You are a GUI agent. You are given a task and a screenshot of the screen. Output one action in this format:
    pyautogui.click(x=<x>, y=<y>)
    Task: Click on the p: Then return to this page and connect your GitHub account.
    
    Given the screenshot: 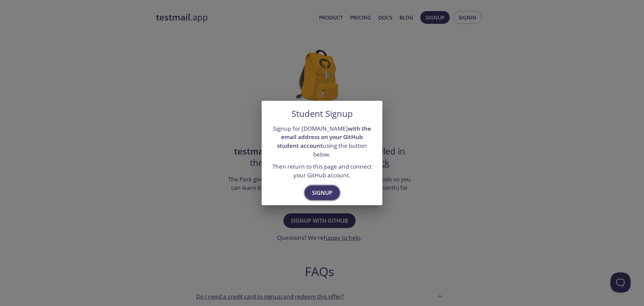 What is the action you would take?
    pyautogui.click(x=322, y=171)
    